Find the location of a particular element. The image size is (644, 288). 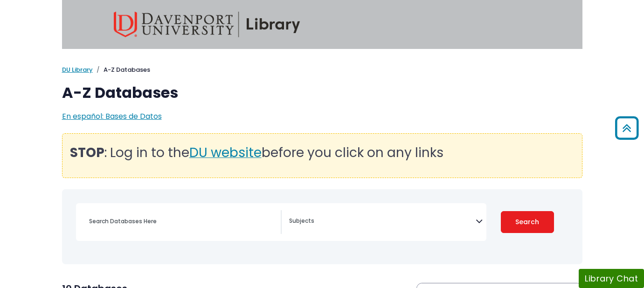

span: : Log in to the is located at coordinates (129, 153).